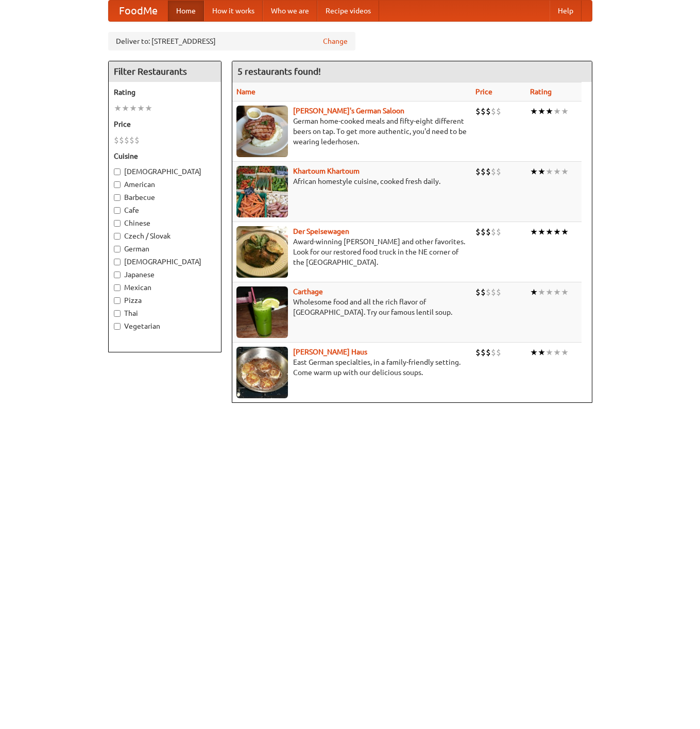 The image size is (700, 729). What do you see at coordinates (117, 236) in the screenshot?
I see `input: Czech / Slovak` at bounding box center [117, 236].